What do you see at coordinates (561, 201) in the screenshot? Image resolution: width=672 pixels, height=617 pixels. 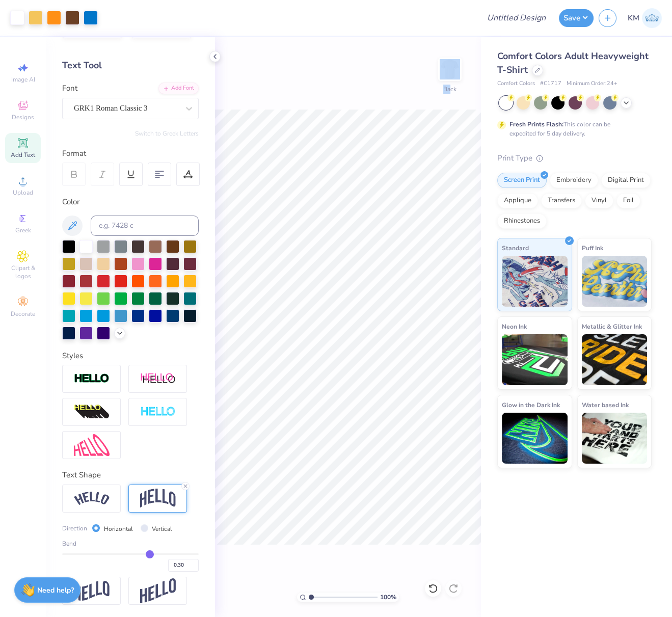 I see `div: Transfers` at bounding box center [561, 201].